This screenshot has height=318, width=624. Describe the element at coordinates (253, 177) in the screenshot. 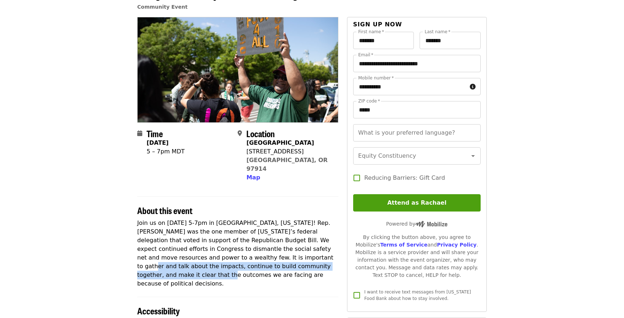

I see `span: Map` at that location.